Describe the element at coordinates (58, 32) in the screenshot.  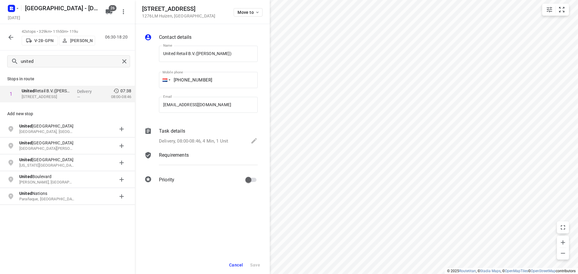
I see `p: 42 stops • 329km • 11h50m • 119u` at that location.